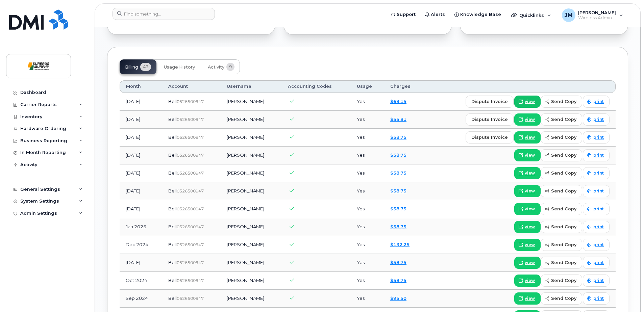 The image size is (644, 312). Describe the element at coordinates (405, 86) in the screenshot. I see `th: Charges` at that location.